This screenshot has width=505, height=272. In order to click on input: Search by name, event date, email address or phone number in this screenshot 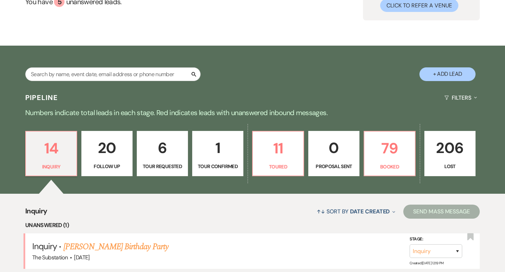, I will do `click(113, 74)`.